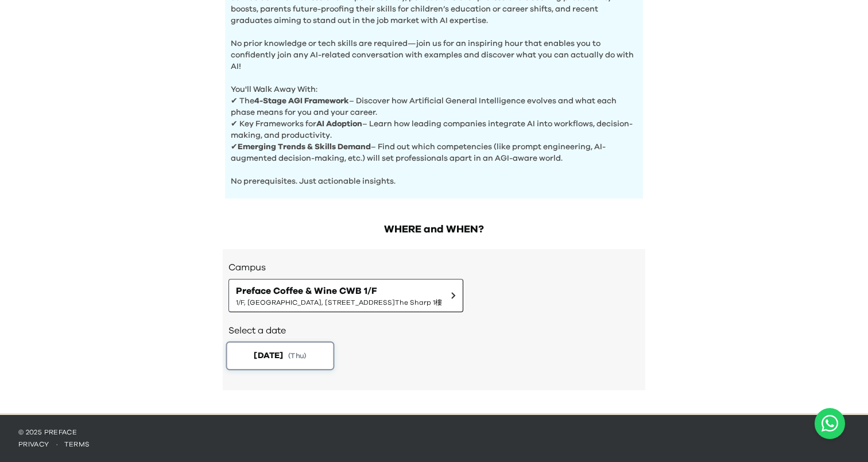 The height and width of the screenshot is (462, 868). Describe the element at coordinates (434, 84) in the screenshot. I see `p: You'll Walk Away With:` at that location.